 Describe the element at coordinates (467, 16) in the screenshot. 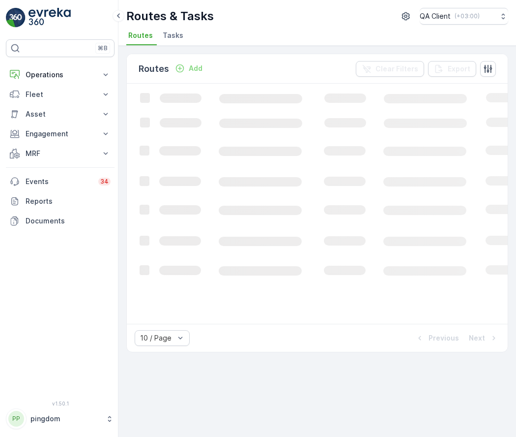

I see `p: ( +03:00 )` at that location.